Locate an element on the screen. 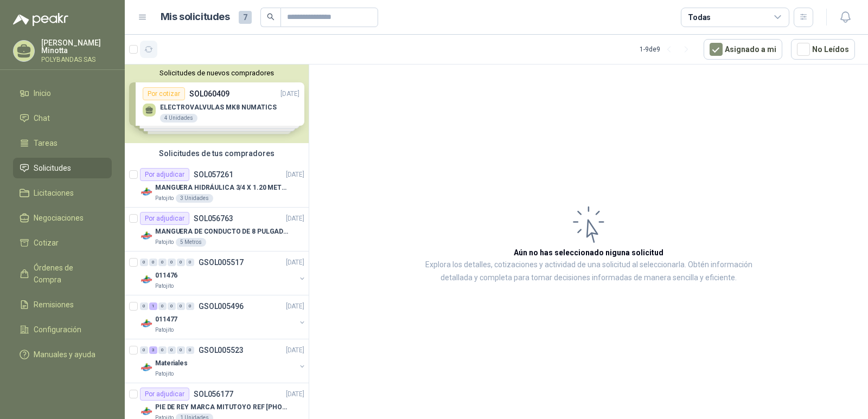 The height and width of the screenshot is (419, 868). a: Remisiones is located at coordinates (62, 305).